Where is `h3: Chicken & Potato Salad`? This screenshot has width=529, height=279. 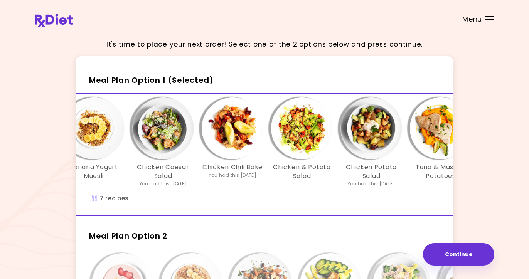 h3: Chicken & Potato Salad is located at coordinates (302, 172).